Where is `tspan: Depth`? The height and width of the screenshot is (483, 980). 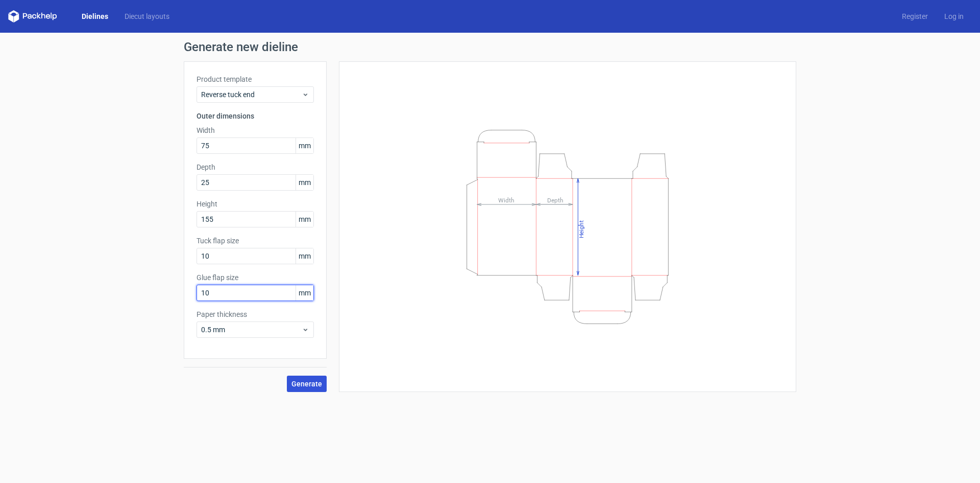 tspan: Depth is located at coordinates (555, 200).